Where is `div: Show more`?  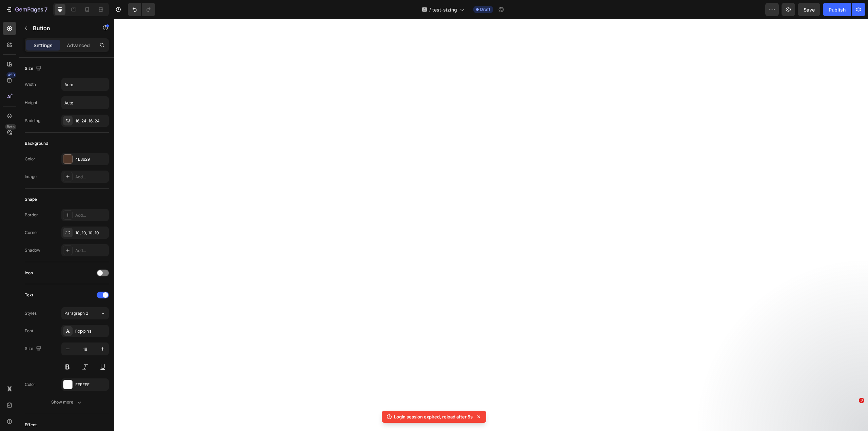
div: Show more is located at coordinates (67, 402).